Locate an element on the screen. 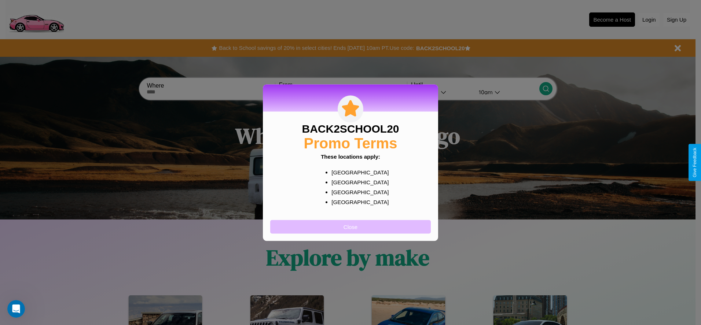  button: Close is located at coordinates (351, 227).